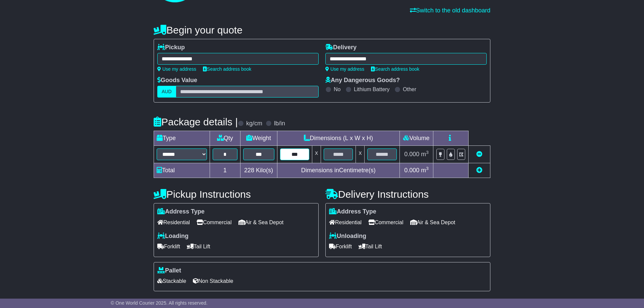 Image resolution: width=644 pixels, height=308 pixels. What do you see at coordinates (172, 281) in the screenshot?
I see `span: Stackable` at bounding box center [172, 281].